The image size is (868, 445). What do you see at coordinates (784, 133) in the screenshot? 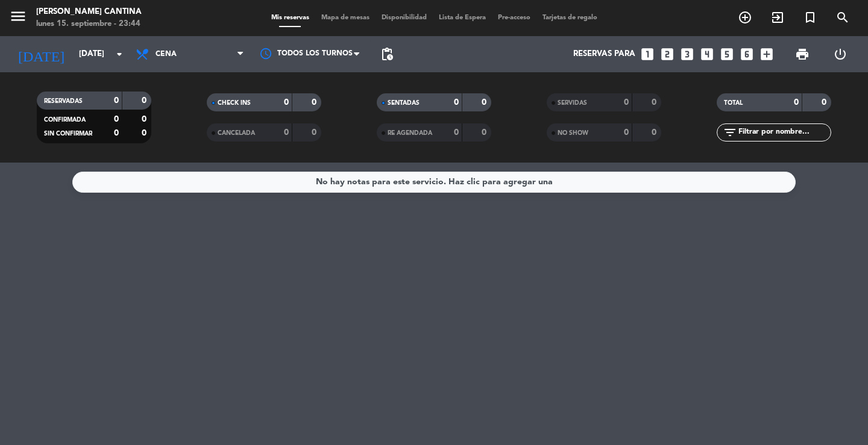
I see `input: Filtrar por nombre...` at bounding box center [784, 133].